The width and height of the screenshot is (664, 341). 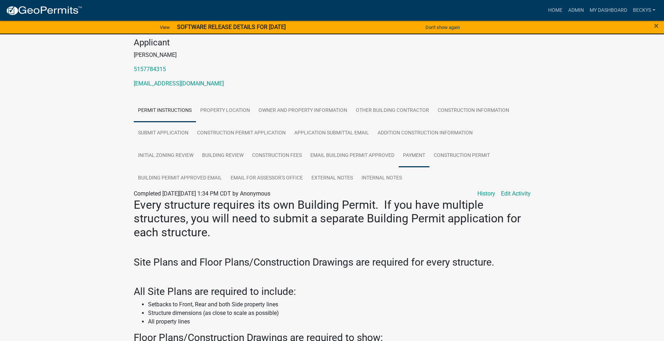 I want to click on a: Building Review, so click(x=223, y=156).